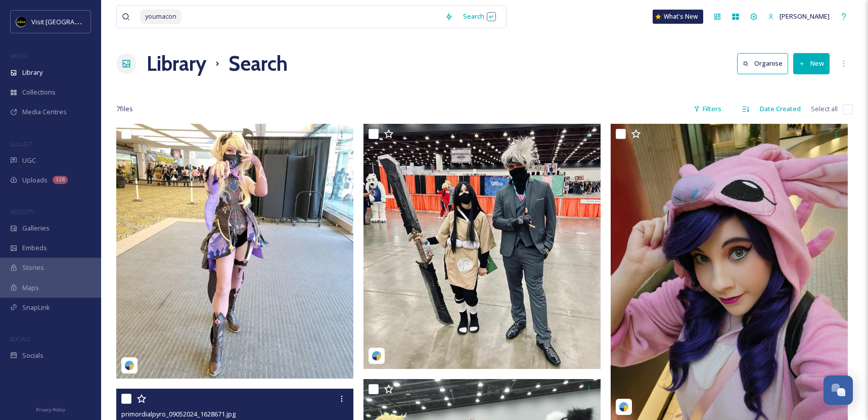 Image resolution: width=868 pixels, height=420 pixels. Describe the element at coordinates (20, 30) in the screenshot. I see `img: website_grey.svg` at that location.